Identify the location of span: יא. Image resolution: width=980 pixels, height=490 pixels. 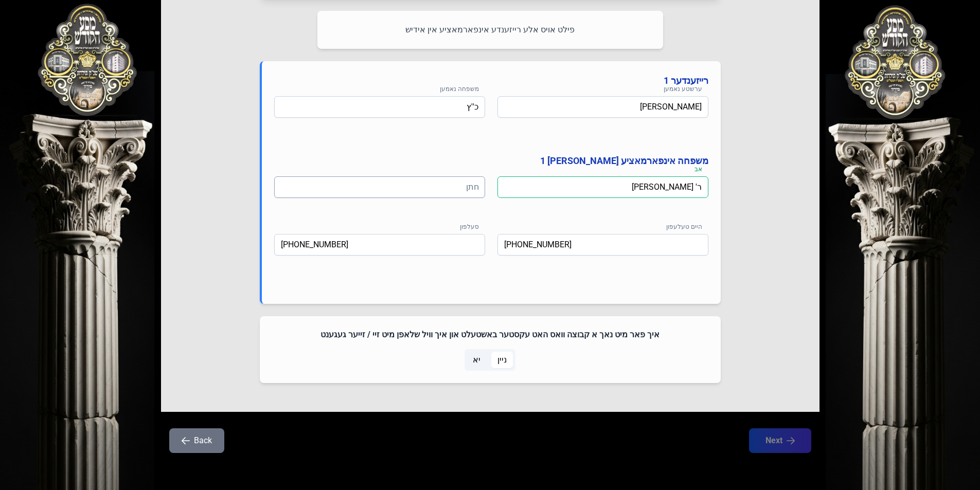
(476, 360).